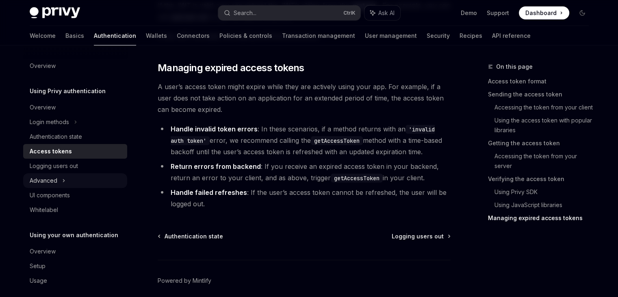  Describe the element at coordinates (542, 81) in the screenshot. I see `a: Access token format` at that location.